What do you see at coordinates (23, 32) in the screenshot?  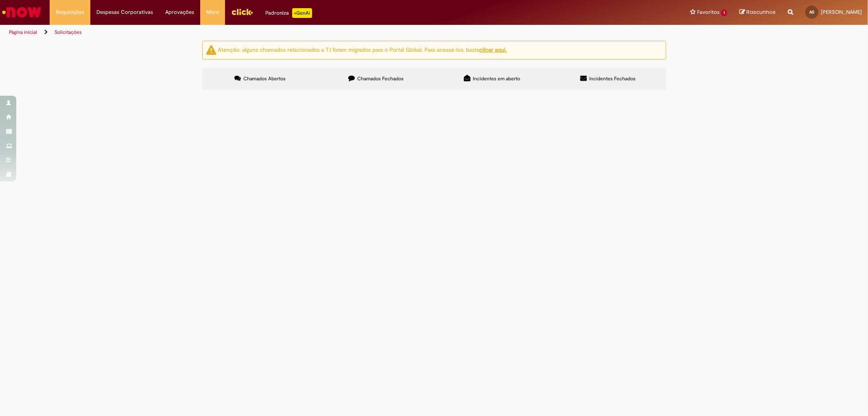 I see `a: Página inicial` at bounding box center [23, 32].